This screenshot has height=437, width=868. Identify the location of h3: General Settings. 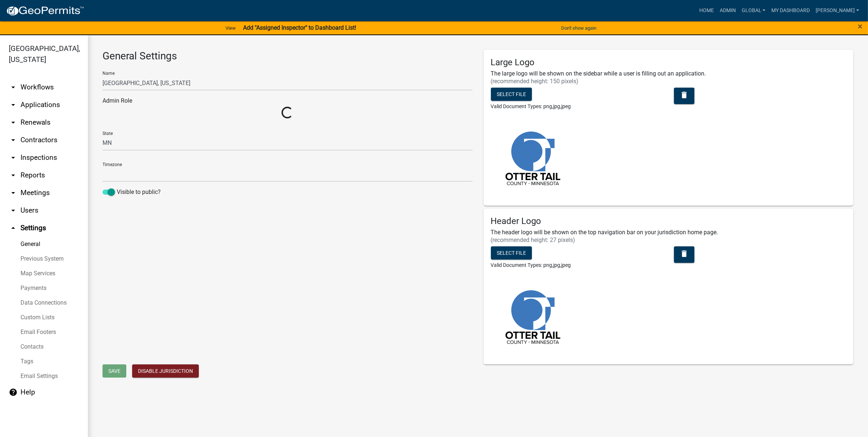
(288, 56).